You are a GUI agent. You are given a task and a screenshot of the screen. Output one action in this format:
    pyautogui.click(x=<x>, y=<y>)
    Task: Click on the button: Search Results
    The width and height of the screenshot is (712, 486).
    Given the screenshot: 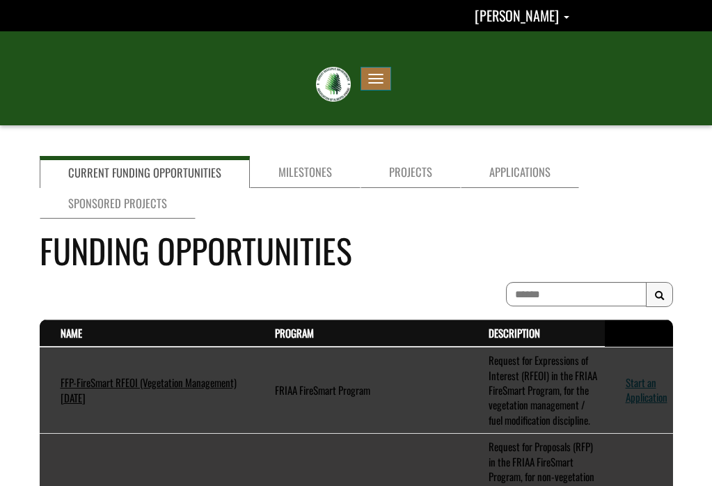 What is the action you would take?
    pyautogui.click(x=660, y=295)
    